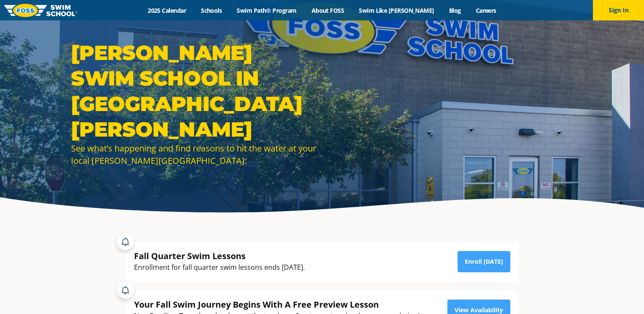 This screenshot has width=644, height=314. Describe the element at coordinates (167, 10) in the screenshot. I see `a: 2025 Calendar` at that location.